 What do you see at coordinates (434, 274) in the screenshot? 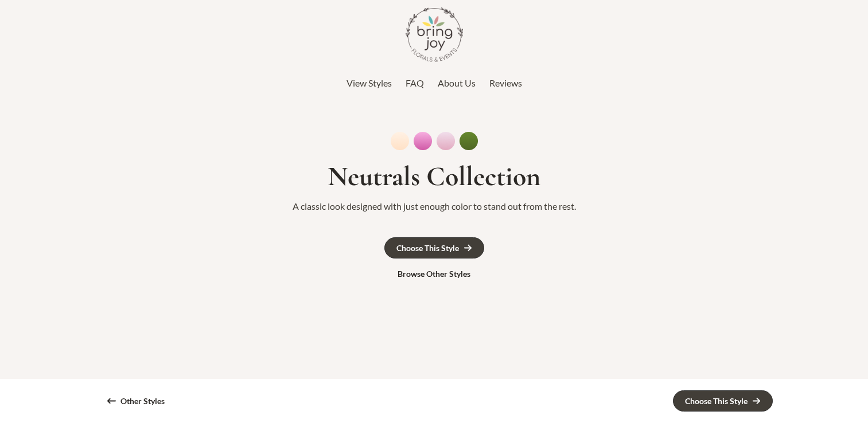
I see `a: Browse Other Styles` at bounding box center [434, 274].